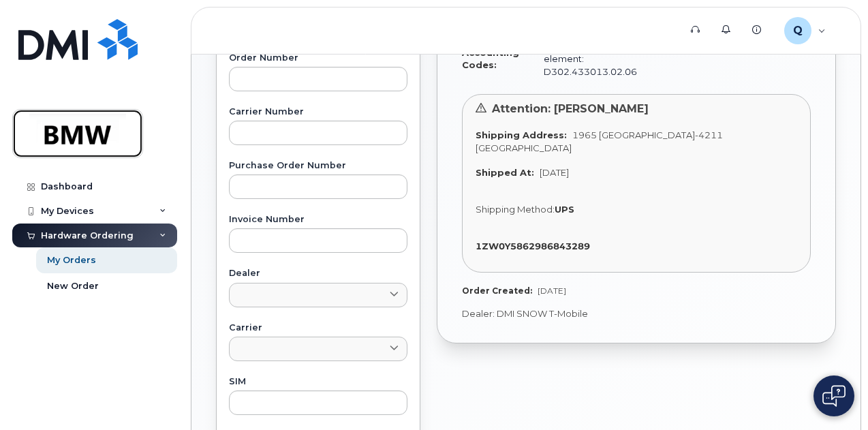 The image size is (868, 430). I want to click on label: Dealer, so click(318, 273).